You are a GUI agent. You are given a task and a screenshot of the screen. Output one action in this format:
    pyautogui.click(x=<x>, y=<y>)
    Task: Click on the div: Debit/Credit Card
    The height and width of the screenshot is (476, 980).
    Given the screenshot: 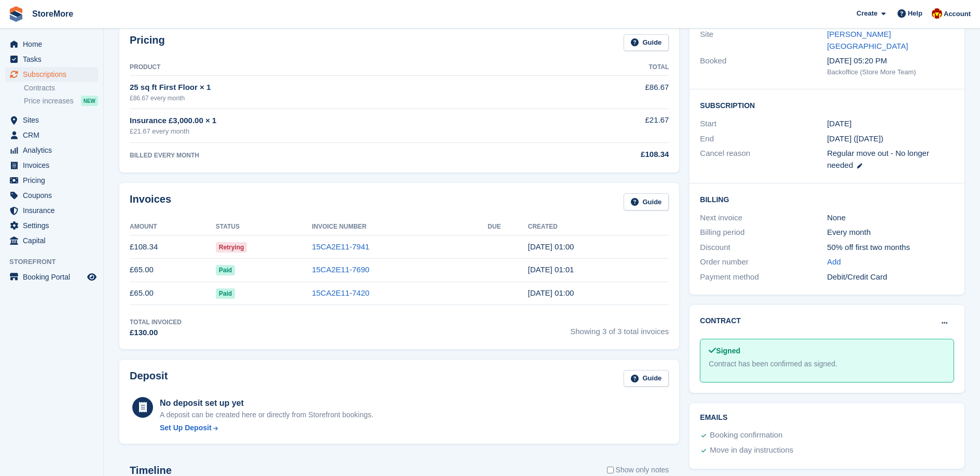 What is the action you would take?
    pyautogui.click(x=890, y=276)
    